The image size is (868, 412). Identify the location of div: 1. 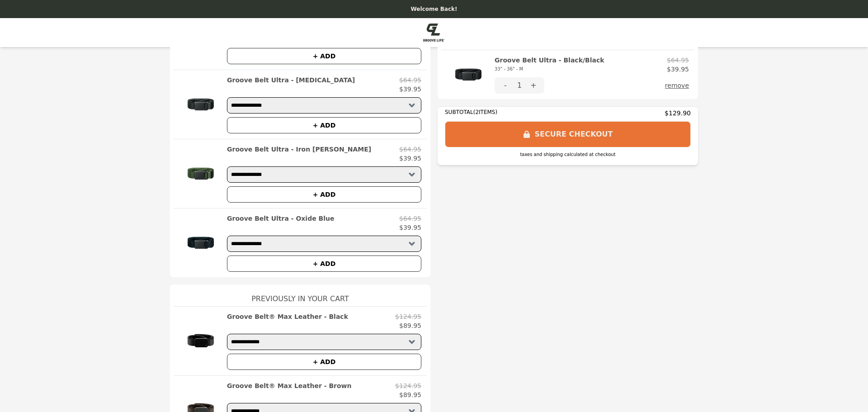
(519, 85).